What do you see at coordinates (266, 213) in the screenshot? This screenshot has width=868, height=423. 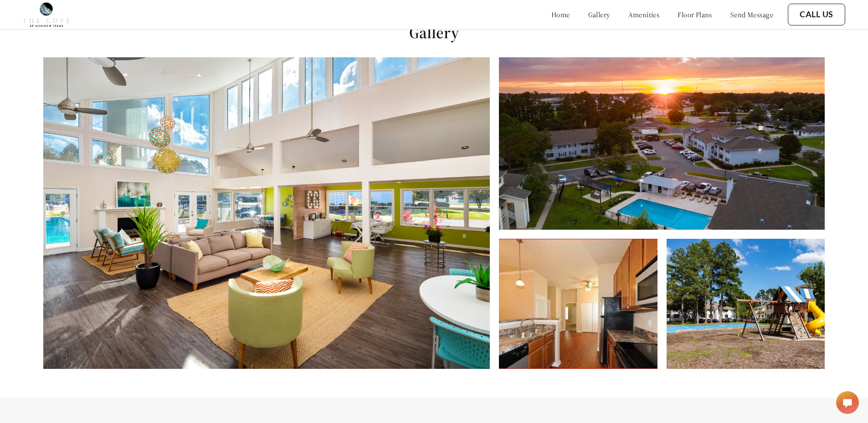 I see `img: clubhouse` at bounding box center [266, 213].